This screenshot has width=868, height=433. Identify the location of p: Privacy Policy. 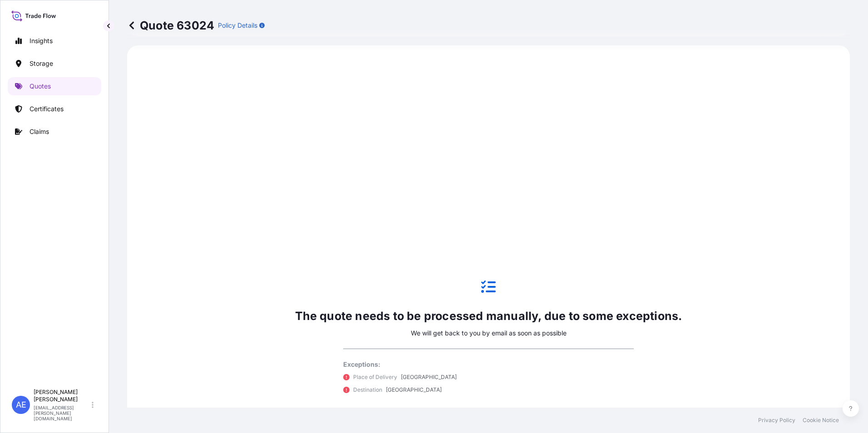
(777, 420).